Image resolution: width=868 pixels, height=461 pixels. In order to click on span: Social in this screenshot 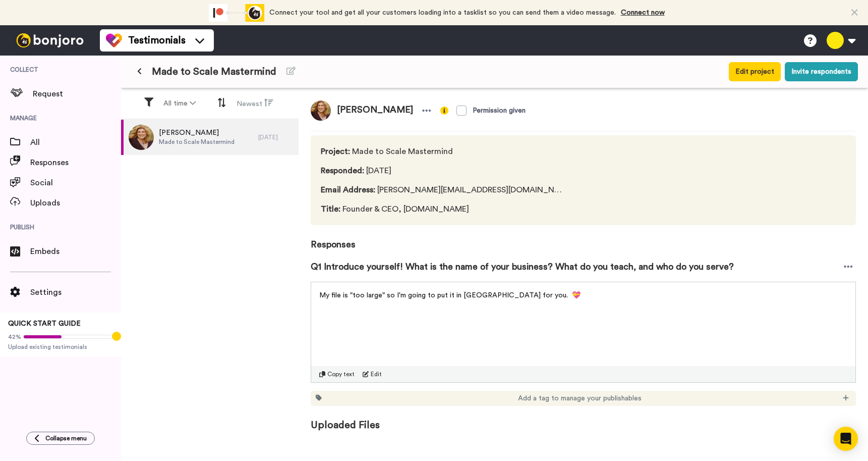, I will do `click(76, 183)`.